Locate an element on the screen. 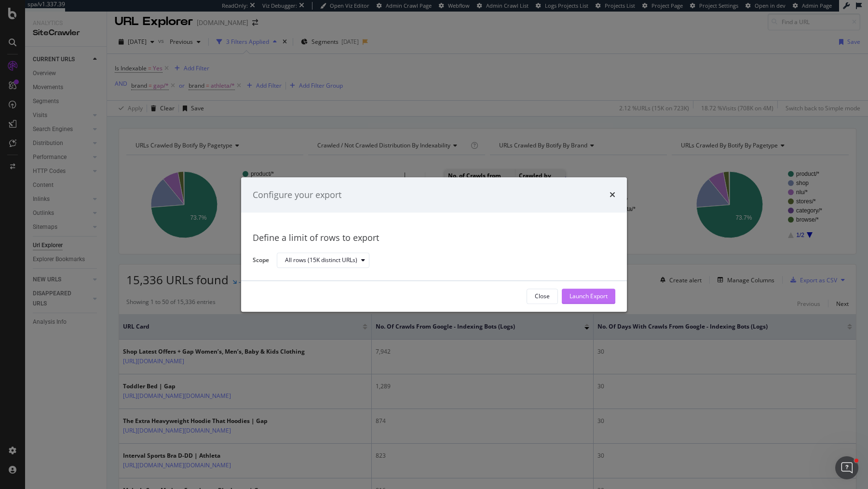 The image size is (868, 489). div: Define a limit of rows to export is located at coordinates (434, 238).